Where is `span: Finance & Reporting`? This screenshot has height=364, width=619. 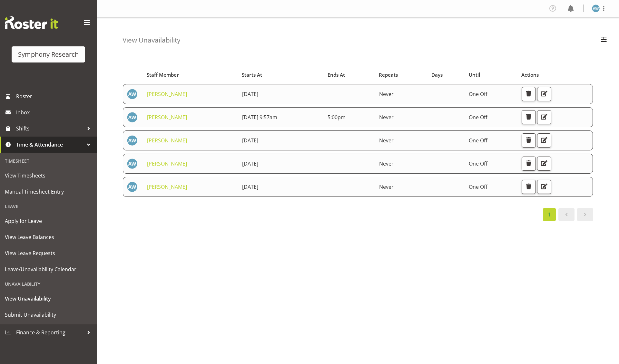
span: Finance & Reporting is located at coordinates (50, 333).